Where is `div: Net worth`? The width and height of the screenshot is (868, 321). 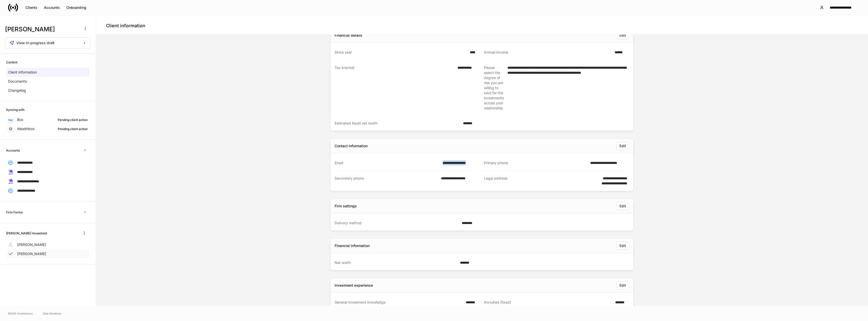
div: Net worth is located at coordinates (395, 263).